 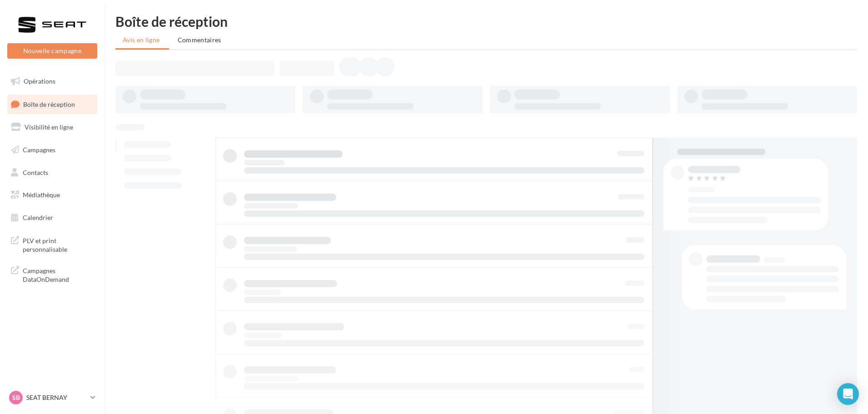 I want to click on a: Campagnes, so click(x=53, y=150).